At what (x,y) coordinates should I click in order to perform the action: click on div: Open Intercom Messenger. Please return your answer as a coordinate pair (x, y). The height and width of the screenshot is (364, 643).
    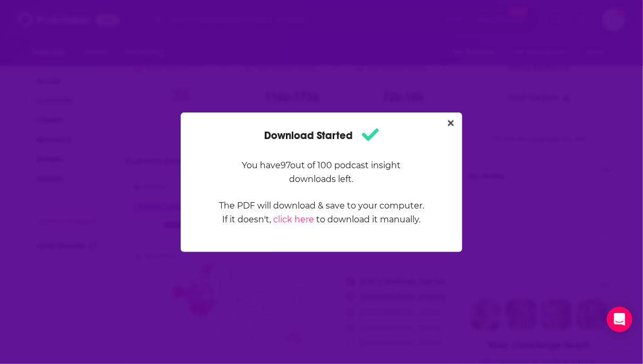
    Looking at the image, I should click on (620, 320).